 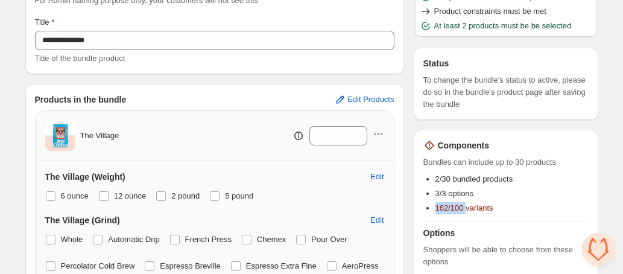 I want to click on h3: Options, so click(x=506, y=233).